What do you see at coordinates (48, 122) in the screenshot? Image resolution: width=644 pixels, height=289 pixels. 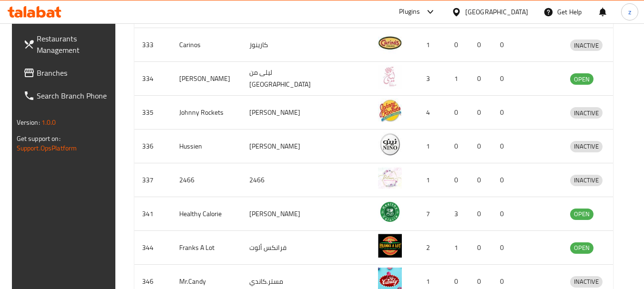 I see `span: 1.0.0` at bounding box center [48, 122].